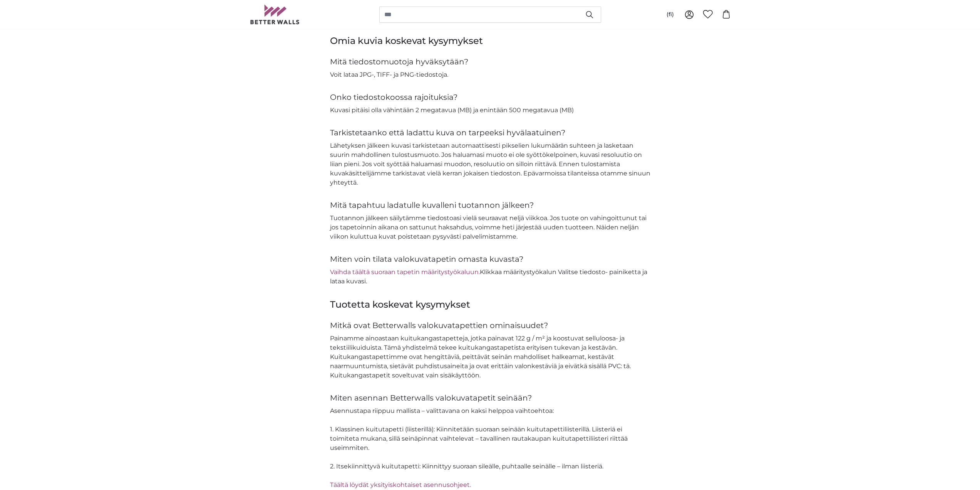 Image resolution: width=980 pixels, height=490 pixels. I want to click on a: Vaihda täältä suoraan tapetin määritystyökaluun., so click(405, 271).